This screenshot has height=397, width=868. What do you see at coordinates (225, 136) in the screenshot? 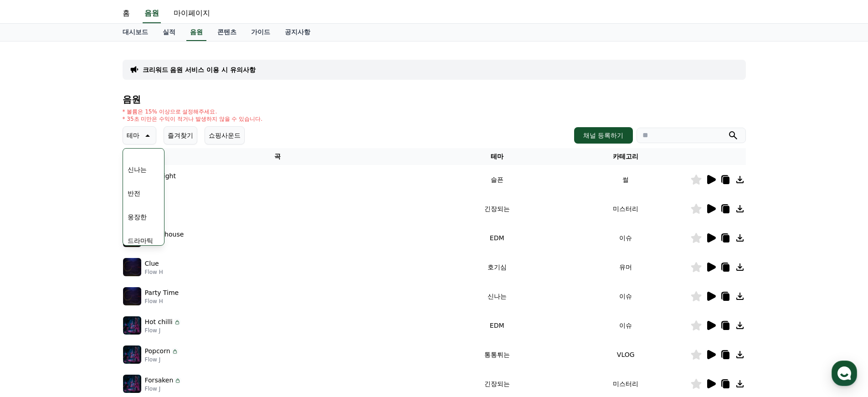
I see `button: 쇼핑사운드` at bounding box center [225, 136].